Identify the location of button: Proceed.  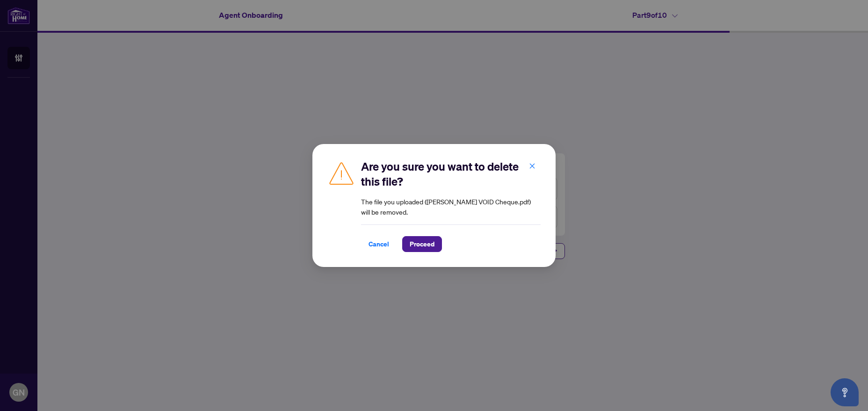
(422, 244).